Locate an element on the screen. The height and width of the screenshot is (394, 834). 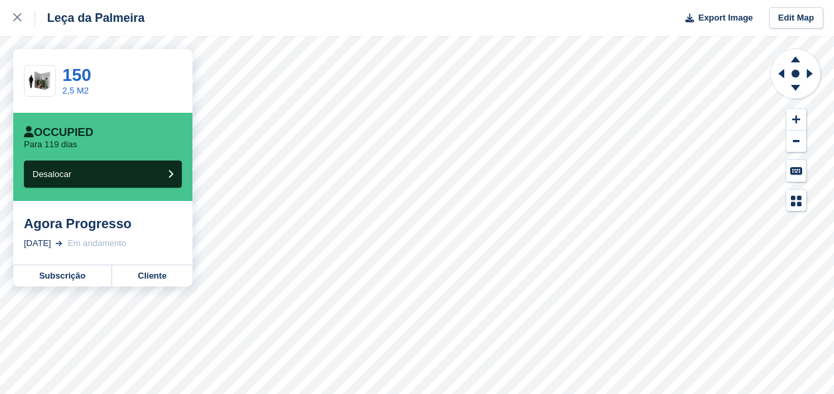
button: Keyboard Shortcuts is located at coordinates (796, 171).